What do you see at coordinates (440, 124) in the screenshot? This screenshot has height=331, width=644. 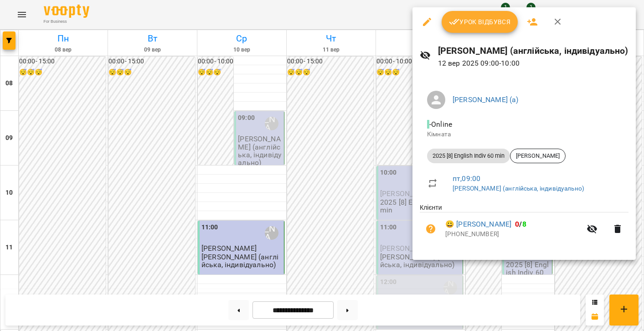 I see `span: - Online` at bounding box center [440, 124].